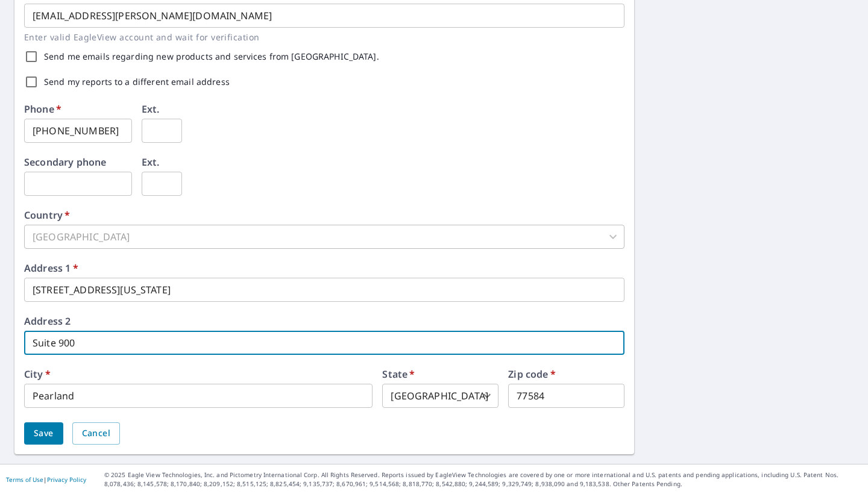  I want to click on a: Terms of Use, so click(24, 480).